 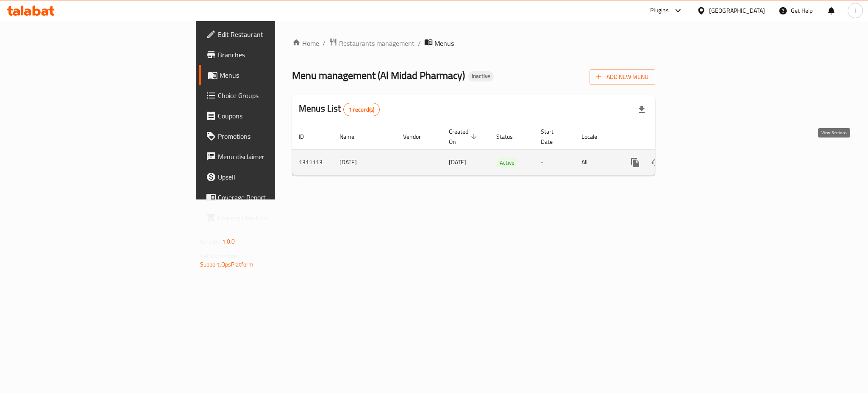 What do you see at coordinates (510, 137) in the screenshot?
I see `span: Status` at bounding box center [510, 137].